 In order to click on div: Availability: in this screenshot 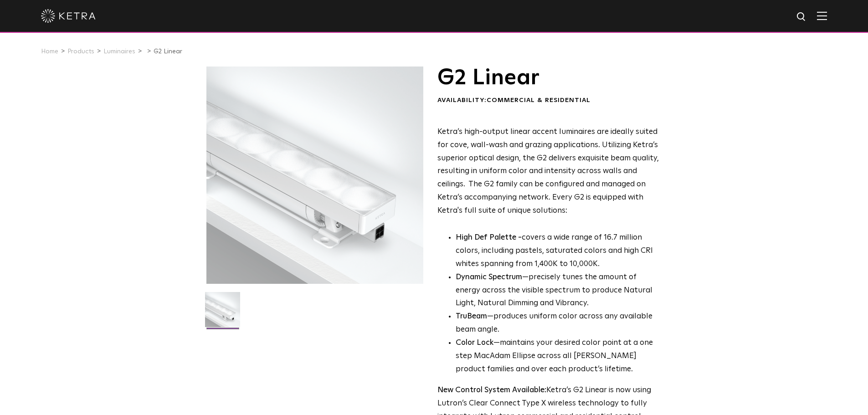, I will do `click(548, 101)`.